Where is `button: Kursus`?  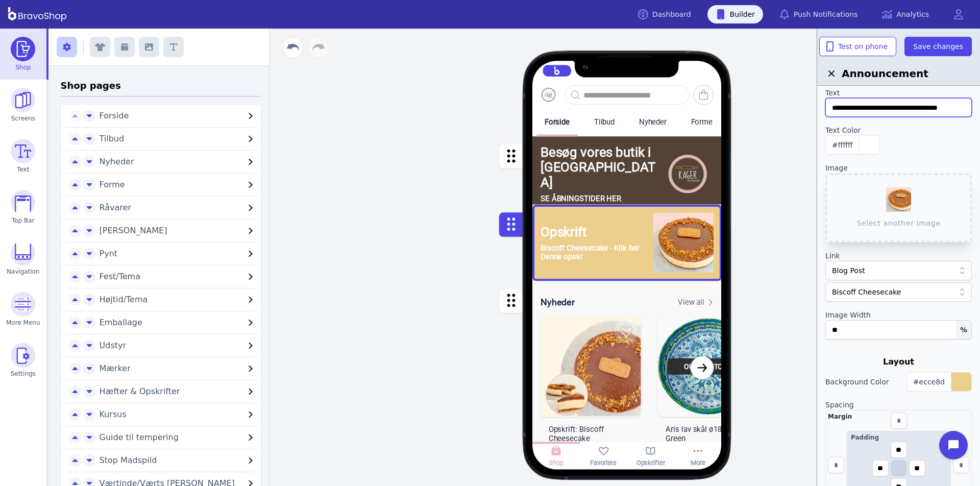
button: Kursus is located at coordinates (178, 415).